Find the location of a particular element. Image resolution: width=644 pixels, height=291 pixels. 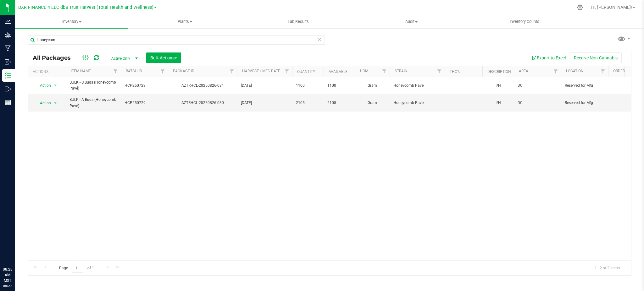

span: Audit is located at coordinates (411, 21).